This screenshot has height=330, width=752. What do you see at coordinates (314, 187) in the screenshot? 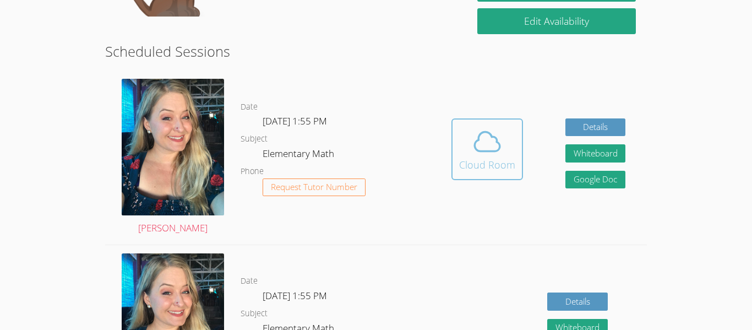
I see `button: Request Tutor Number` at bounding box center [314, 187].